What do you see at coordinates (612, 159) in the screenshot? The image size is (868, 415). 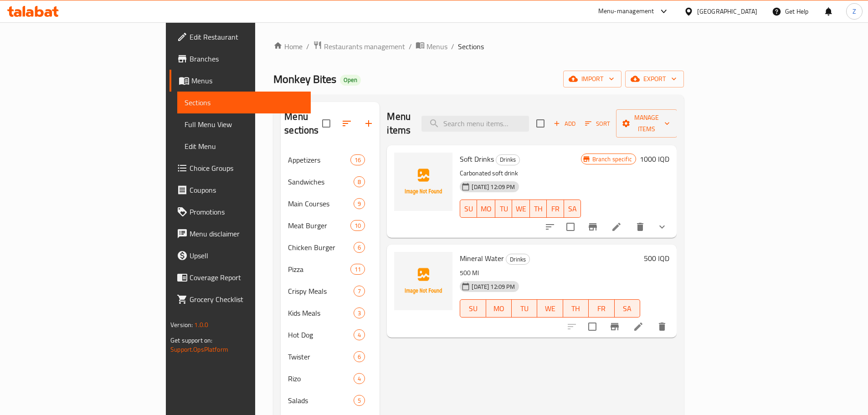 I see `span: Branch specific` at bounding box center [612, 159].